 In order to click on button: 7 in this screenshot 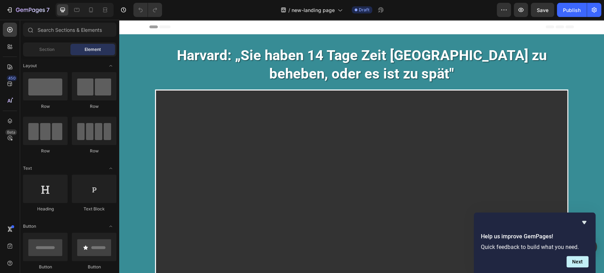, I will do `click(28, 10)`.